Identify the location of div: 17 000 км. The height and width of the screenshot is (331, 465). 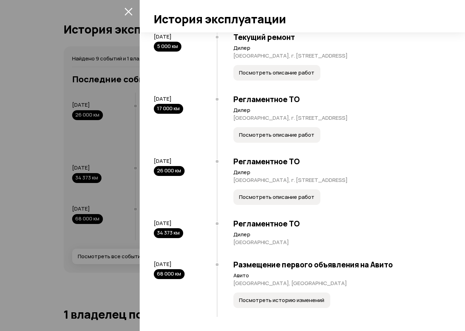
(168, 109).